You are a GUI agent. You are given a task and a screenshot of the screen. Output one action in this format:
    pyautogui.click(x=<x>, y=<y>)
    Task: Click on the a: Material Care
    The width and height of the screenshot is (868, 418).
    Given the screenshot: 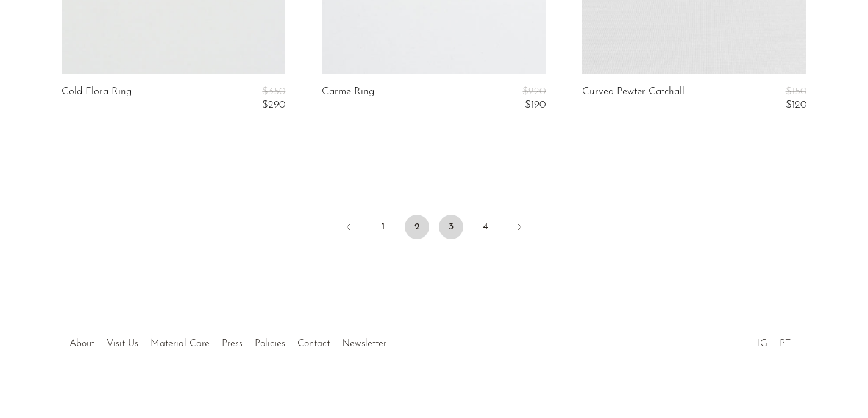 What is the action you would take?
    pyautogui.click(x=180, y=344)
    